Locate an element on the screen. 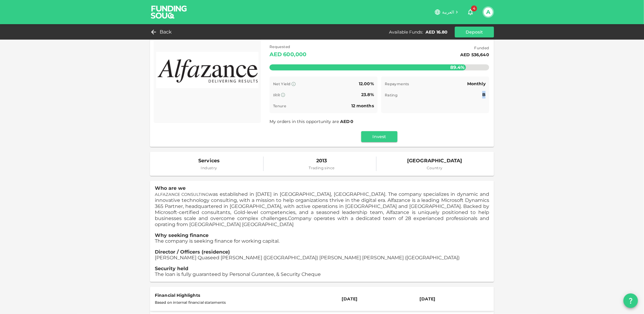 The height and width of the screenshot is (314, 644). span: 0 is located at coordinates (352, 121).